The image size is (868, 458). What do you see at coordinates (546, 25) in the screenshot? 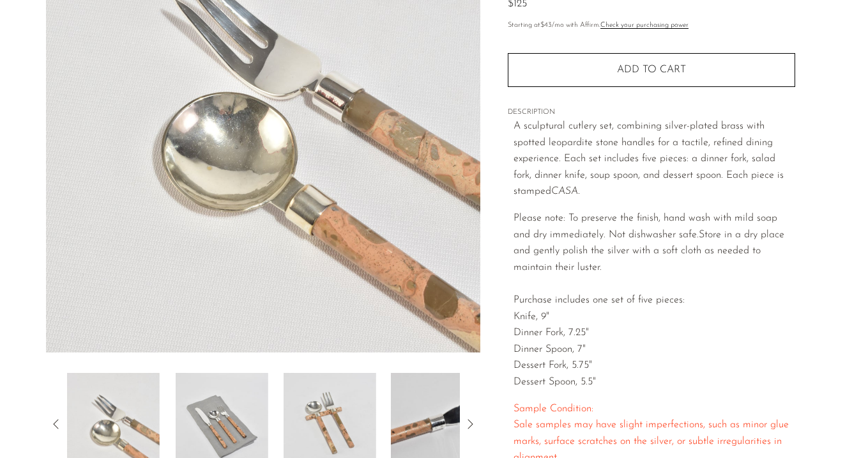
I see `span: $43` at bounding box center [546, 25].